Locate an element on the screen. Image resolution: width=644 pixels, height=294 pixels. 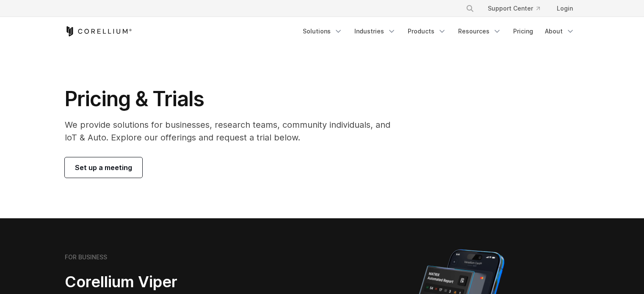
a: Corellium Home is located at coordinates (98, 31).